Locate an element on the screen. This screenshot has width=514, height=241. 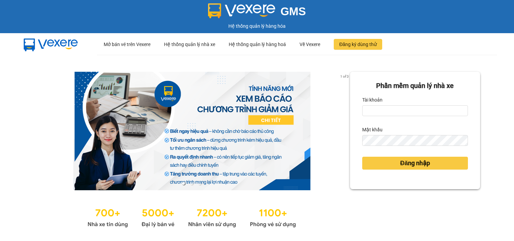
div: Mở bán vé trên Vexere is located at coordinates (127, 44).